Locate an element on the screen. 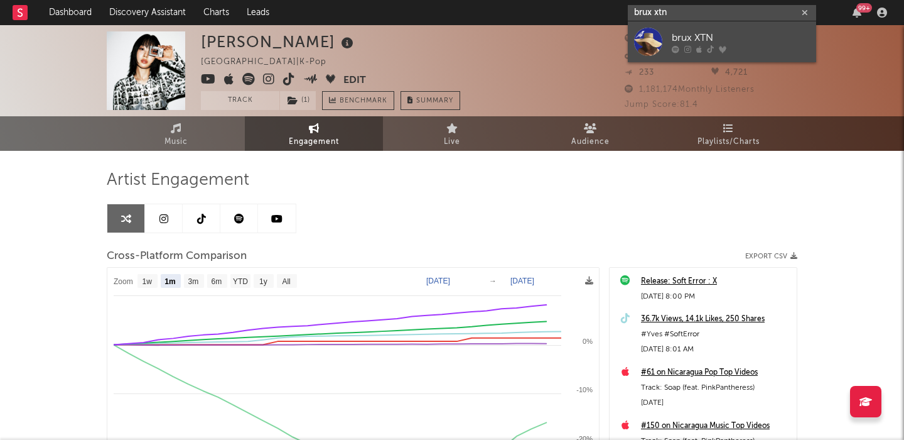 This screenshot has width=904, height=440. div: #Yves #SoftError is located at coordinates (716, 334).